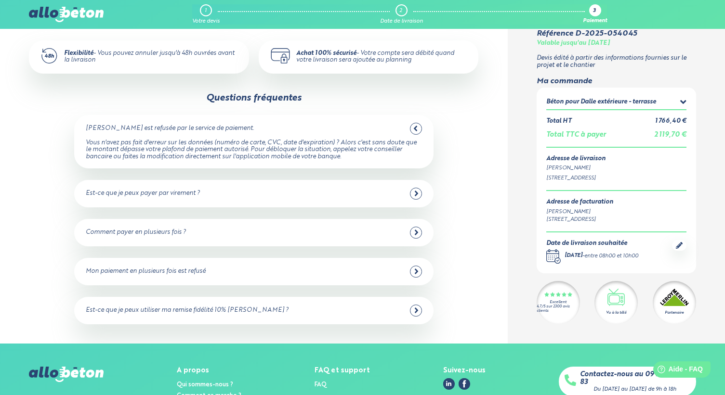 Image resolution: width=725 pixels, height=395 pixels. What do you see at coordinates (595, 14) in the screenshot?
I see `a: 3 Paiement` at bounding box center [595, 14].